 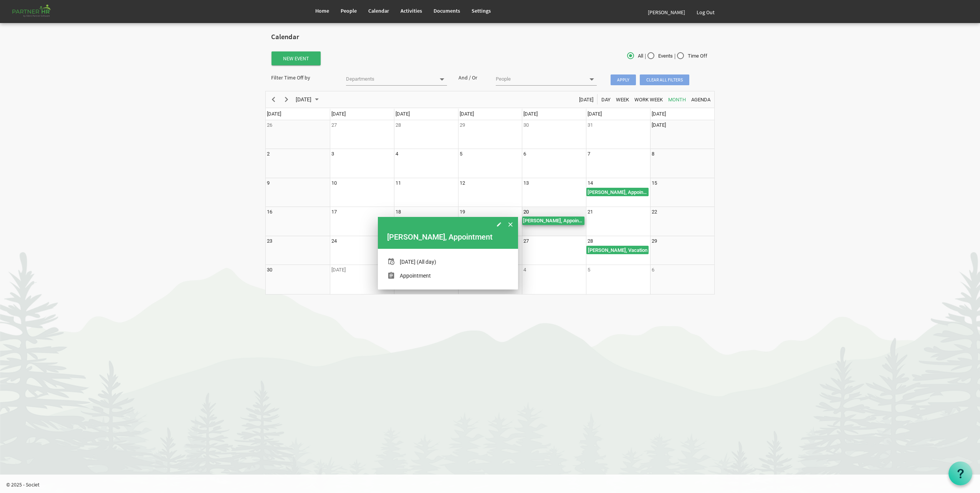 I want to click on button: Today, so click(x=586, y=99).